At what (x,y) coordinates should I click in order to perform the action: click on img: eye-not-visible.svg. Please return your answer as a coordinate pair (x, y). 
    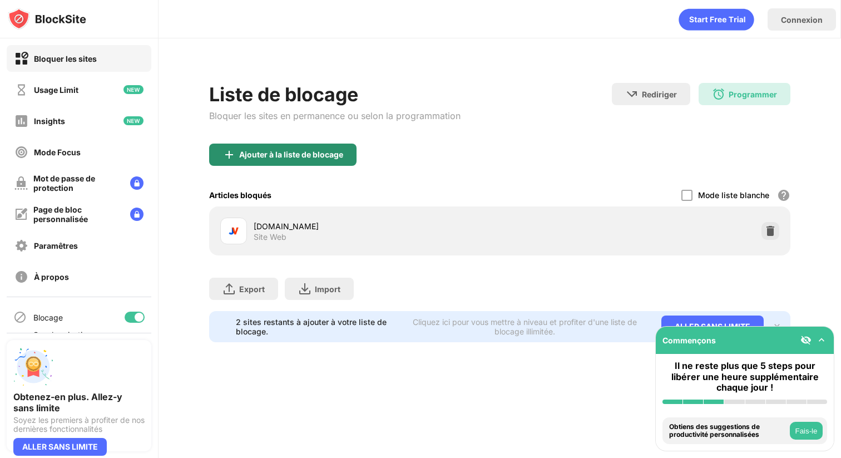
    Looking at the image, I should click on (806, 340).